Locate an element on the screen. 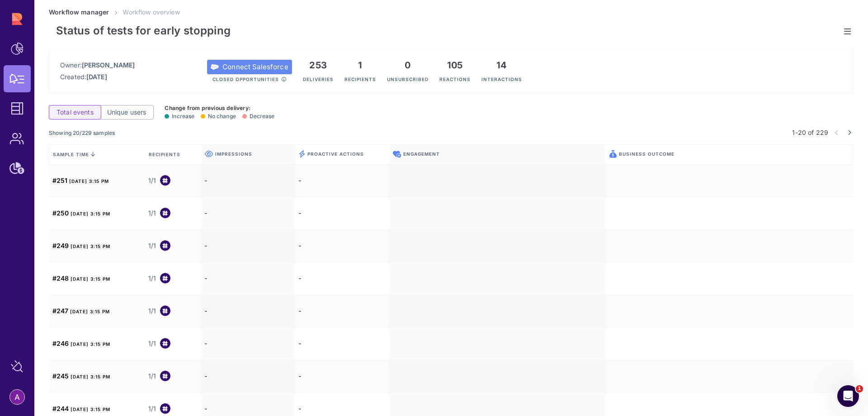 The width and height of the screenshot is (868, 416). span: Status of tests for early stopping is located at coordinates (143, 31).